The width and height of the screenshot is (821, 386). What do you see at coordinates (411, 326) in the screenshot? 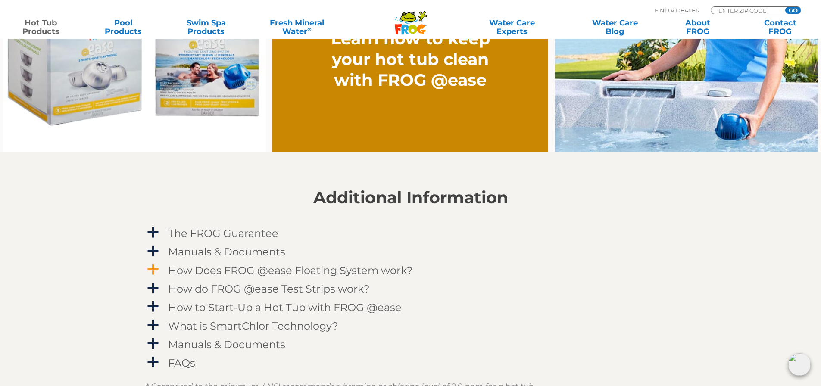
I see `a: a What is SmartChlor Technology?` at bounding box center [411, 326].